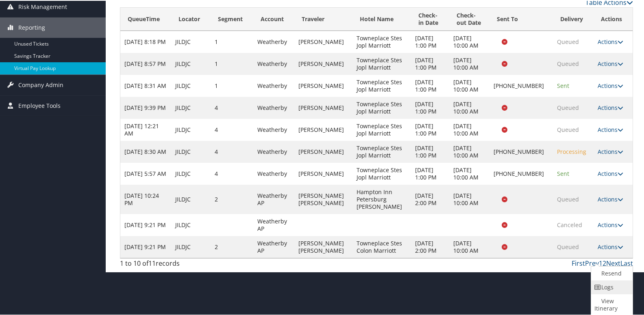 This screenshot has height=315, width=644. What do you see at coordinates (570, 224) in the screenshot?
I see `span: Canceled` at bounding box center [570, 224].